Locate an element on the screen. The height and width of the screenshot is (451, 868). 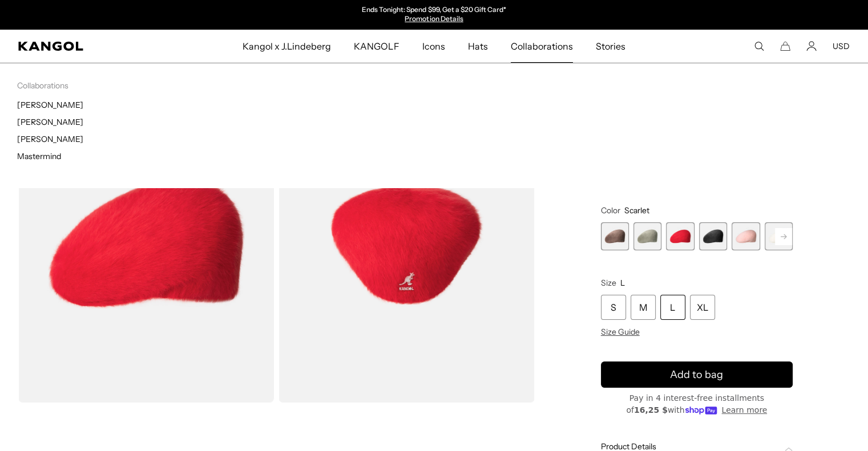
label: Ivory is located at coordinates (778, 236).